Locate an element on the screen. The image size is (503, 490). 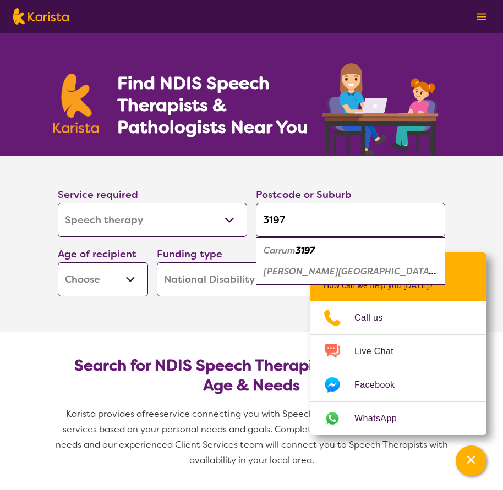
span: WhatsApp is located at coordinates (382, 419).